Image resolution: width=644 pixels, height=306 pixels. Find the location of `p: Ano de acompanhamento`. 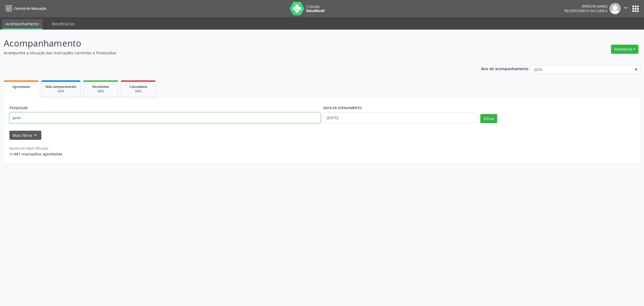

p: Ano de acompanhamento is located at coordinates (505, 68).